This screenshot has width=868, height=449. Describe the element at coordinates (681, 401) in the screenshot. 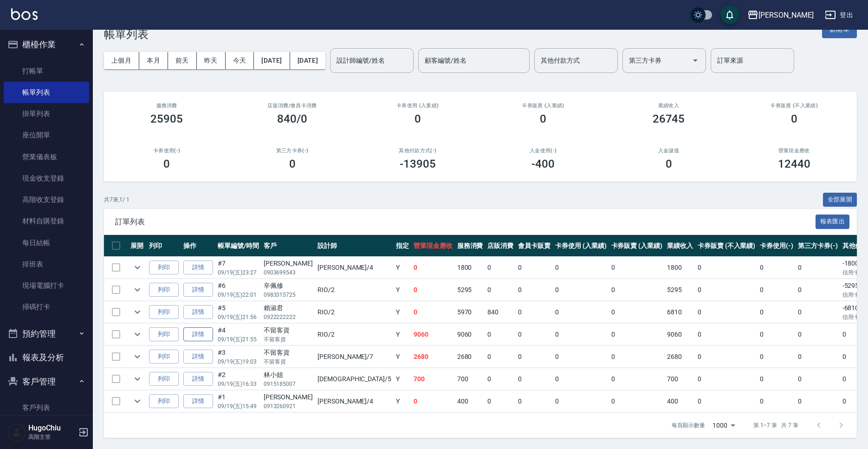

I see `td: 400` at that location.